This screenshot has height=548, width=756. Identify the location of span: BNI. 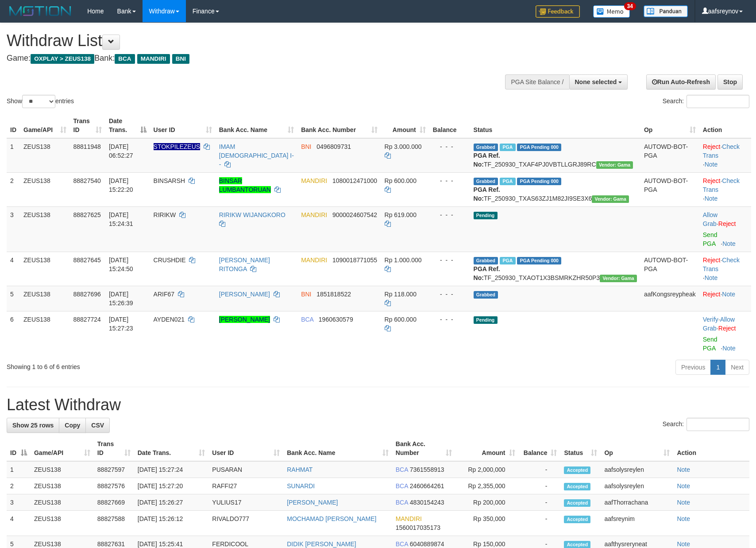
(306, 294).